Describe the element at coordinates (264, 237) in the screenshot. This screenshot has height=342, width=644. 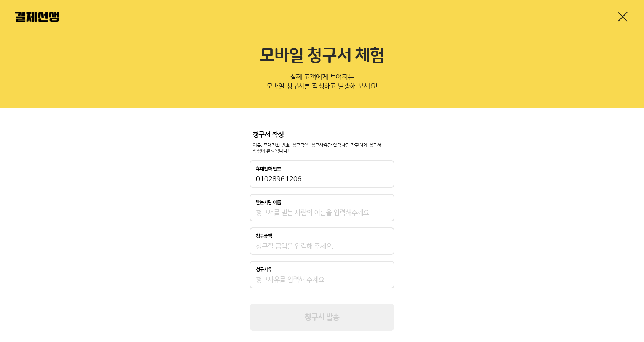
I see `p: 청구금액` at that location.